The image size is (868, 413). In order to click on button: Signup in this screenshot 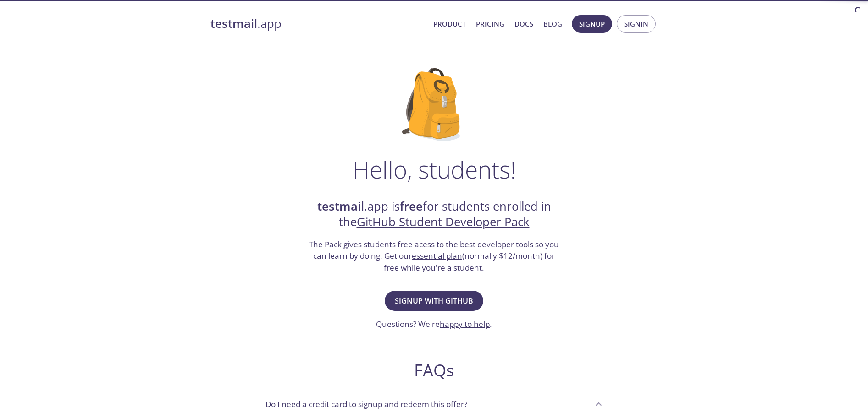, I will do `click(592, 24)`.